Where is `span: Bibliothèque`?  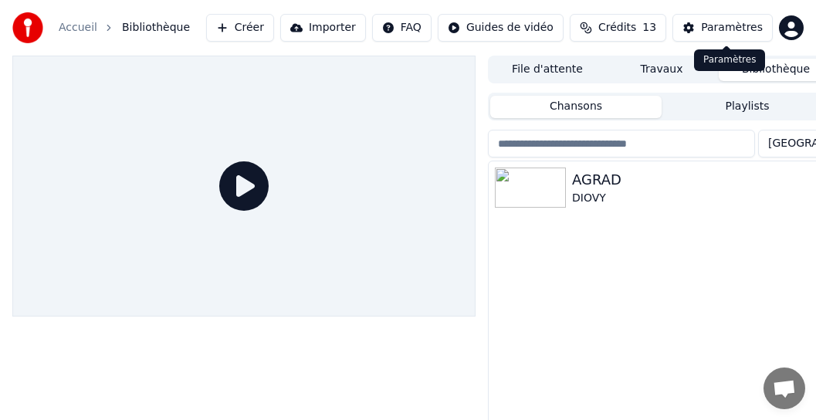 span: Bibliothèque is located at coordinates (156, 28).